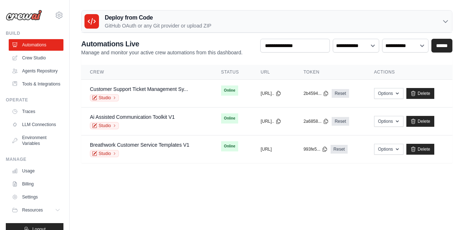 The width and height of the screenshot is (464, 230). Describe the element at coordinates (330, 72) in the screenshot. I see `th: Token` at that location.